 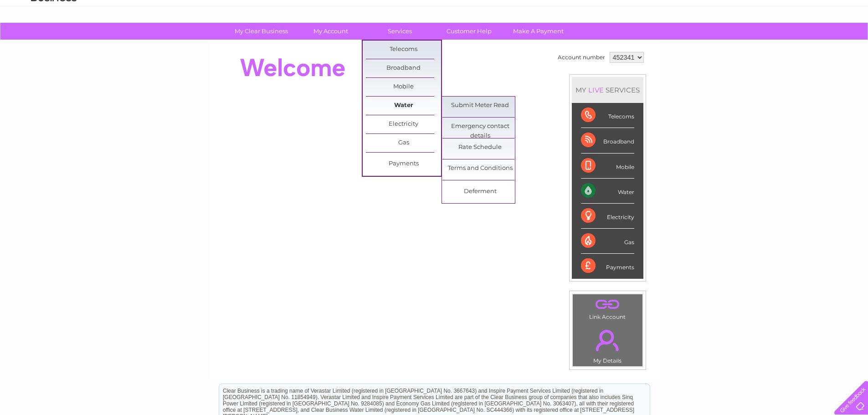 I want to click on div: Water, so click(x=607, y=191).